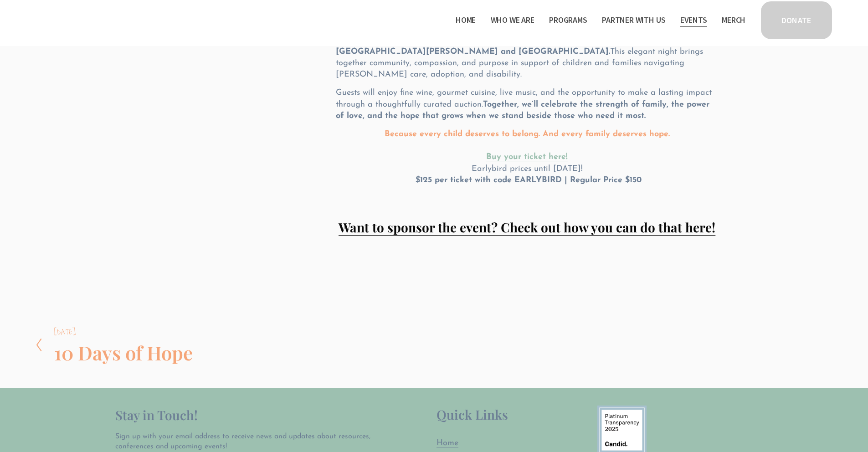 The image size is (868, 452). Describe the element at coordinates (633, 20) in the screenshot. I see `span: Partner With Us` at that location.